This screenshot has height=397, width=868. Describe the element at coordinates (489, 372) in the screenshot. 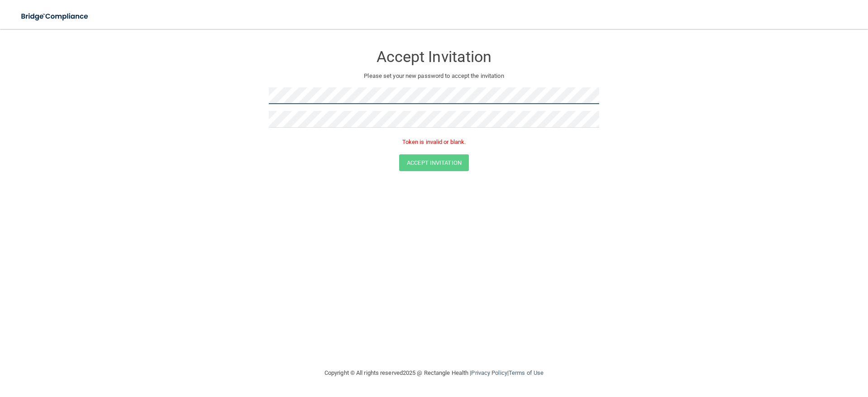

I see `a: Privacy Policy` at that location.